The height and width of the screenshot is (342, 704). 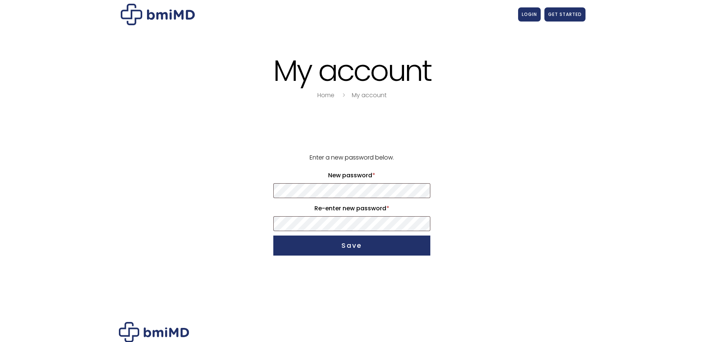 What do you see at coordinates (352, 70) in the screenshot?
I see `h1: My account` at bounding box center [352, 70].